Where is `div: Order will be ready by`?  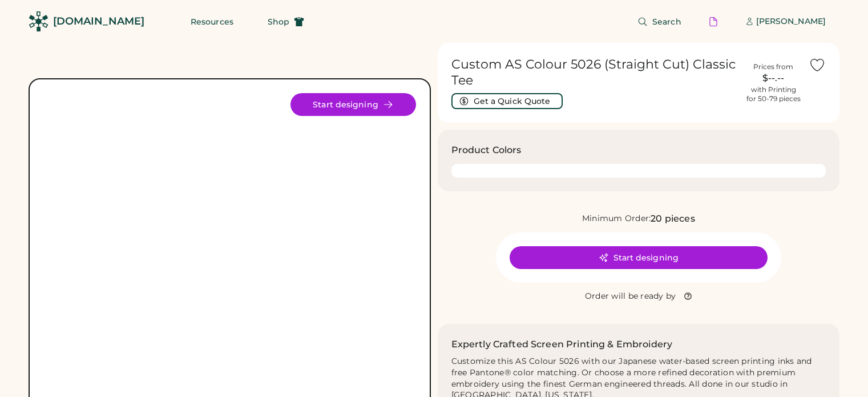 div: Order will be ready by is located at coordinates (631, 297).